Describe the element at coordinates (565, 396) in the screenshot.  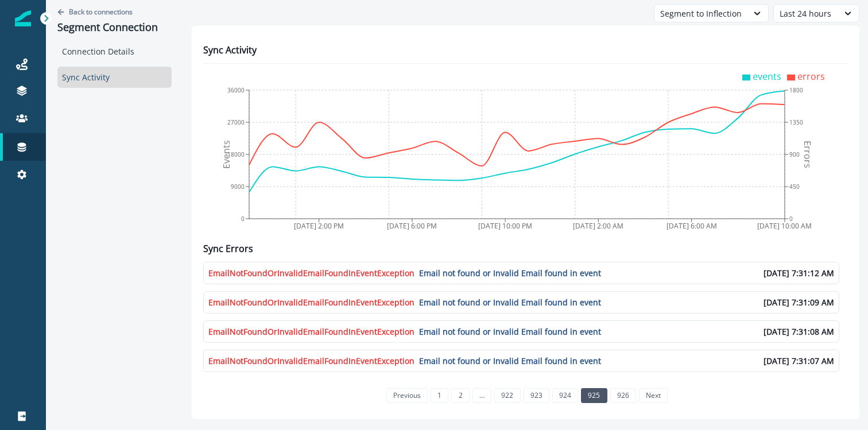
I see `a: Page 924` at that location.